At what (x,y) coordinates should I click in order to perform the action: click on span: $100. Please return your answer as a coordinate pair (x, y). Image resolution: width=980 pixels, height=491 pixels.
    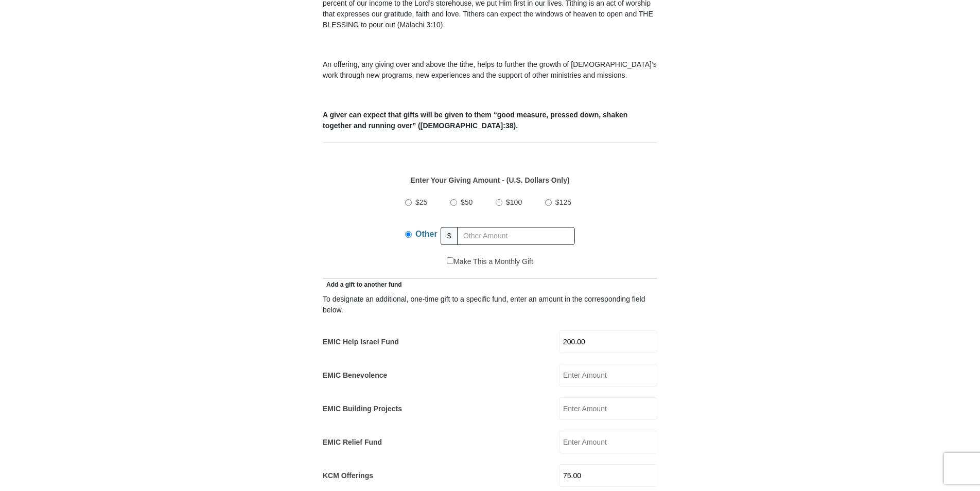
    Looking at the image, I should click on (513, 202).